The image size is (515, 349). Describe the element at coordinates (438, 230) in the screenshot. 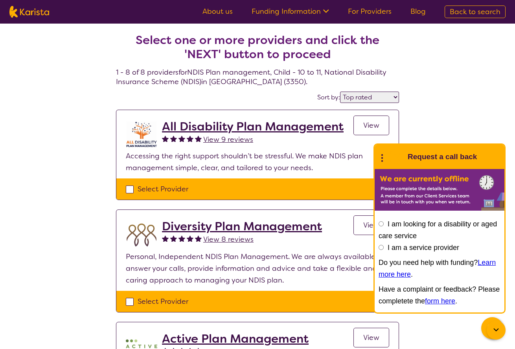

I see `label: I am looking for a disability or aged care service` at that location.